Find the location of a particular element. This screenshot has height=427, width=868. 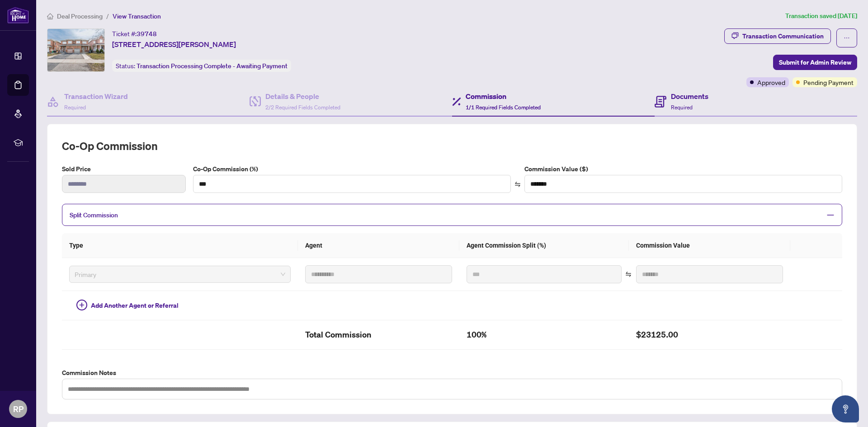

div: Ticket #: is located at coordinates (134, 34).